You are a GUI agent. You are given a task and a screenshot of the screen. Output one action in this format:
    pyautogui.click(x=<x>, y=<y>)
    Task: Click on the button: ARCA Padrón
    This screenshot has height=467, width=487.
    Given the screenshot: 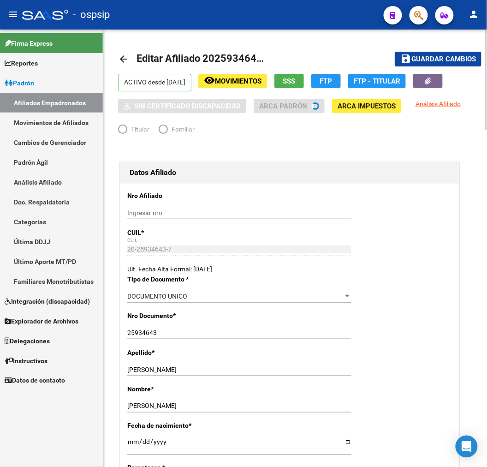 What is the action you would take?
    pyautogui.click(x=289, y=106)
    